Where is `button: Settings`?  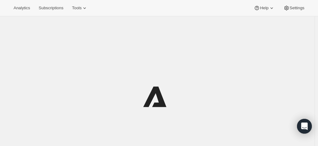 button: Settings is located at coordinates (294, 8).